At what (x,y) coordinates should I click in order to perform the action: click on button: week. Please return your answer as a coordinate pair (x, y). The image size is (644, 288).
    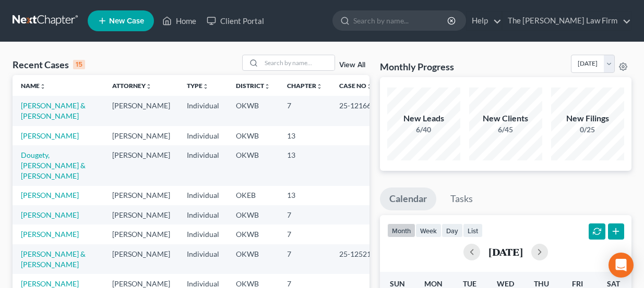
    Looking at the image, I should click on (428, 230).